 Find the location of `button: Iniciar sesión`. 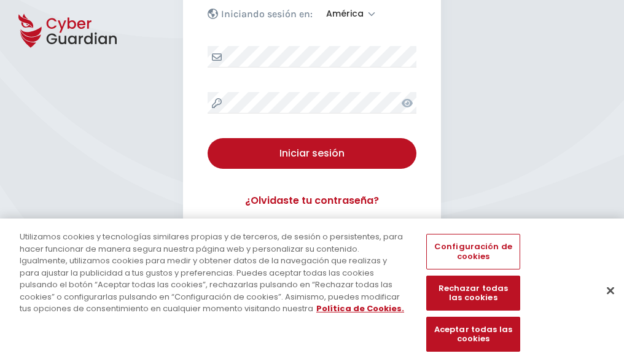

button: Iniciar sesión is located at coordinates (312, 154).